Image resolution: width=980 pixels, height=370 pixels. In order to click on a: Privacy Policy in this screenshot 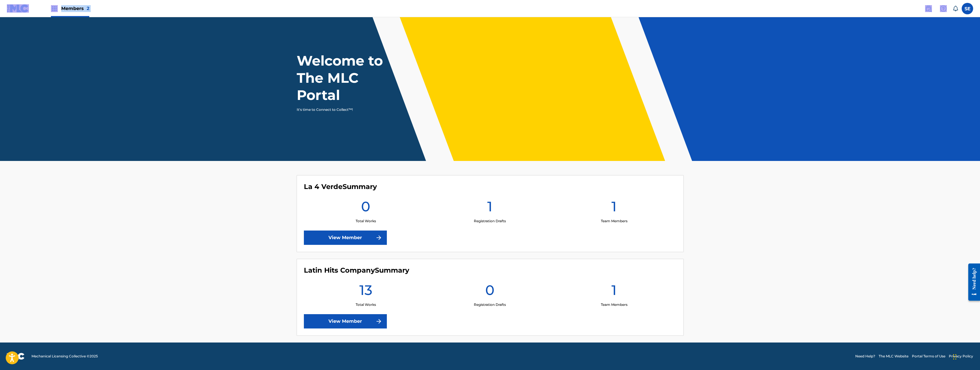, I will do `click(961, 357)`.